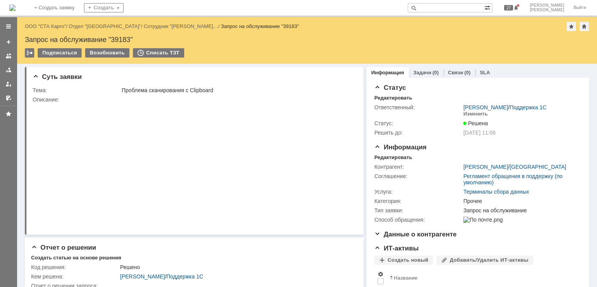 Image resolution: width=597 pixels, height=287 pixels. Describe the element at coordinates (57, 77) in the screenshot. I see `span: Суть заявки` at that location.